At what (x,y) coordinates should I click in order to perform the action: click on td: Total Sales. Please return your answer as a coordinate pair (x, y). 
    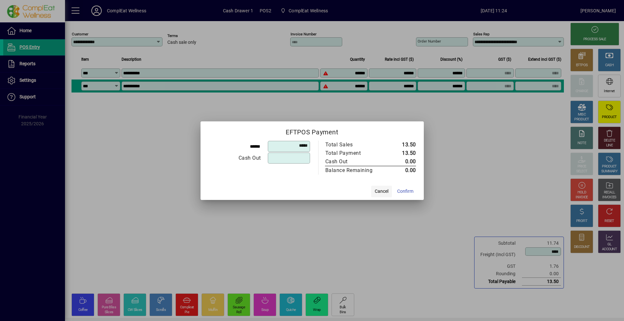
    Looking at the image, I should click on (355, 145).